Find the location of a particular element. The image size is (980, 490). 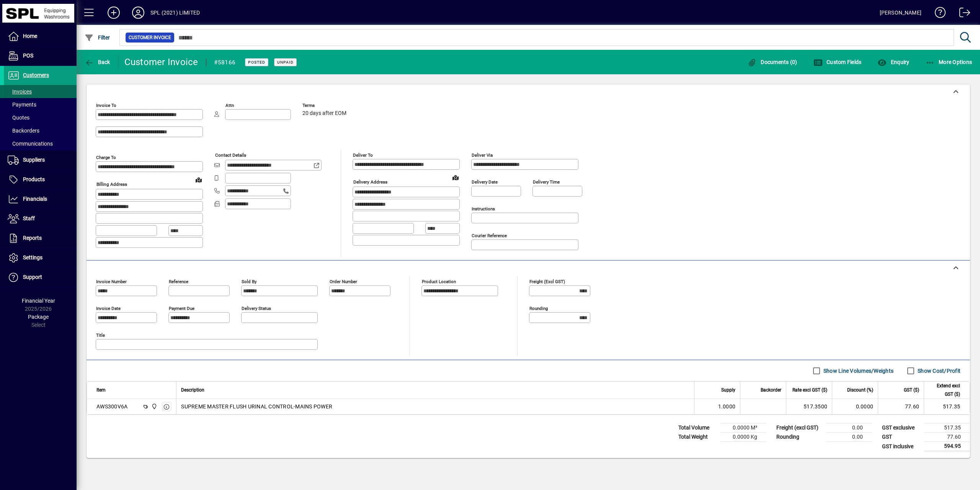

span: Home is located at coordinates (30, 36).